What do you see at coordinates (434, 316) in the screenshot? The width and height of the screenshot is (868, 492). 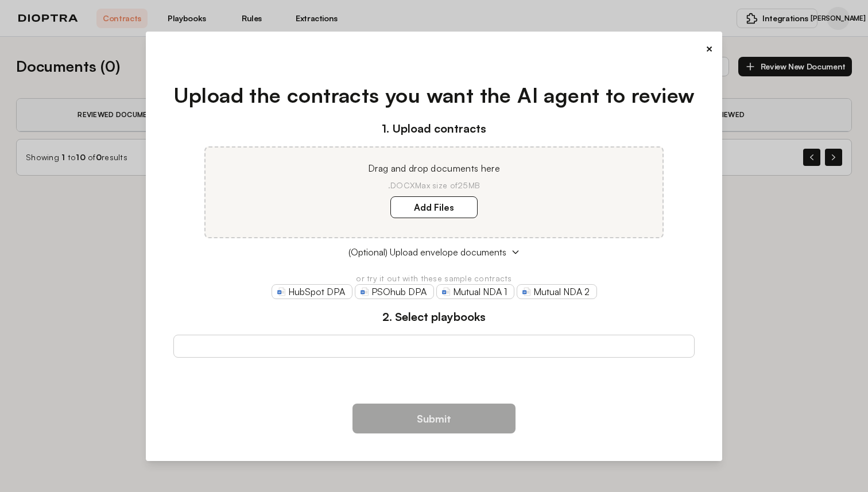 I see `h3: 2. Select playbooks` at bounding box center [434, 316].